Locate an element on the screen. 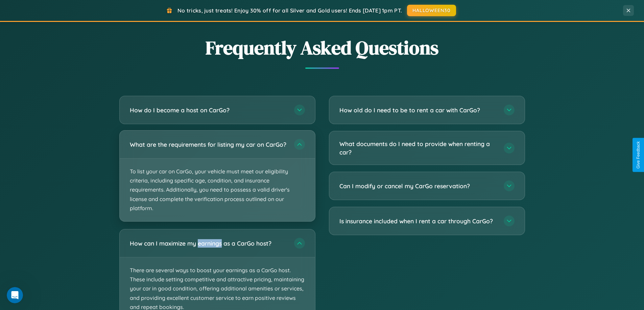  p: To list your car on CarGo, your vehicle must meet our eligibility criteria, including specific ag... is located at coordinates (218, 190).